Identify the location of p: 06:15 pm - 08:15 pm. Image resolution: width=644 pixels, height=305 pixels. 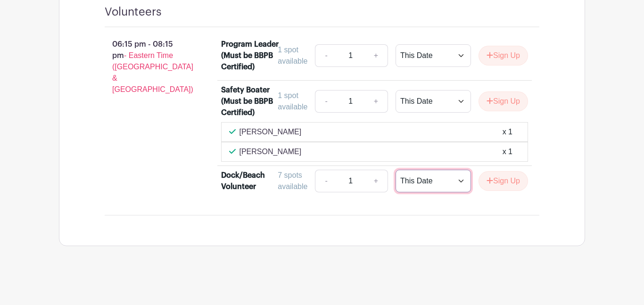
(148, 67).